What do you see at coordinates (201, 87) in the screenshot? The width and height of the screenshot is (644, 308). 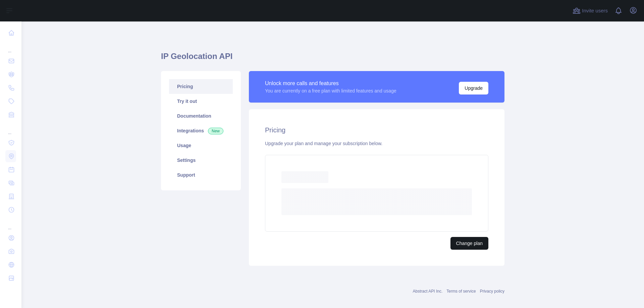 I see `a: Pricing` at bounding box center [201, 87].